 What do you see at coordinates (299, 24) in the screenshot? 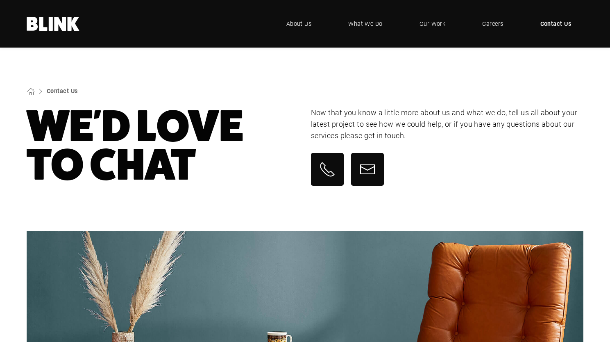
I see `a: About Us` at bounding box center [299, 24].